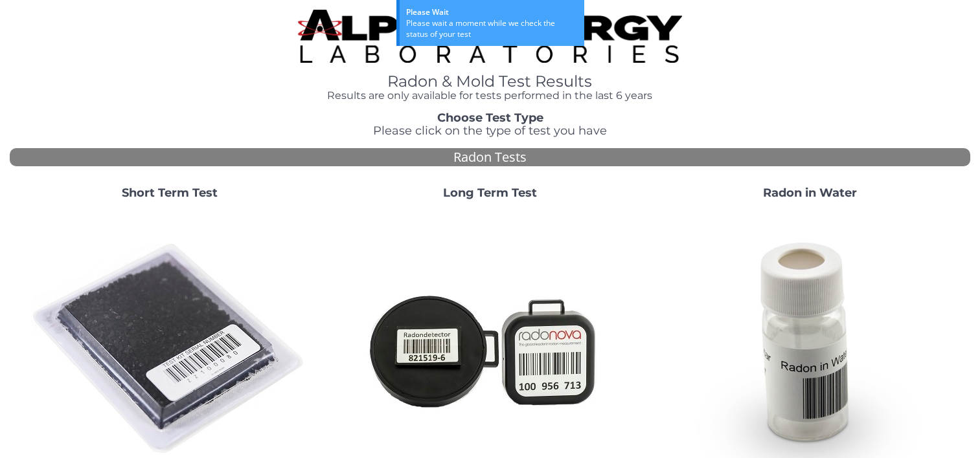 This screenshot has height=458, width=980. I want to click on div: Please Wait, so click(491, 12).